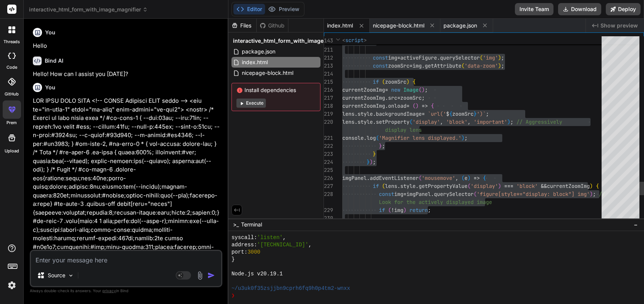 The width and height of the screenshot is (644, 304). What do you see at coordinates (200, 275) in the screenshot?
I see `img: attachment` at bounding box center [200, 275].